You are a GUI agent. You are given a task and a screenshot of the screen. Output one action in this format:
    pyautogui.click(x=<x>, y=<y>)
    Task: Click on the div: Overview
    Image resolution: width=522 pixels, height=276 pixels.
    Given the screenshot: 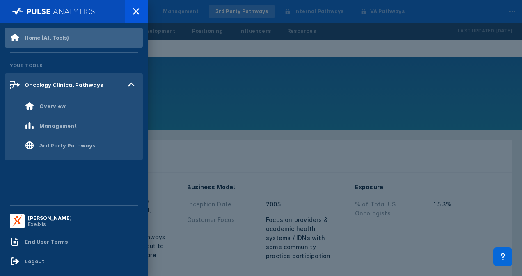 What is the action you would take?
    pyautogui.click(x=52, y=106)
    